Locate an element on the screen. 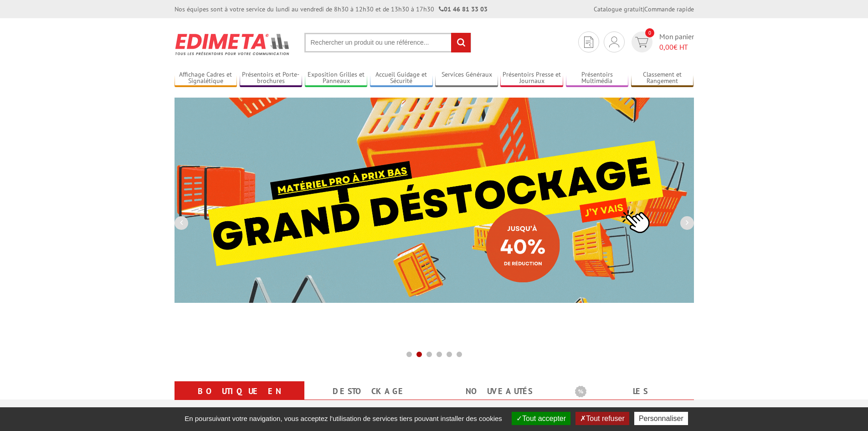 This screenshot has width=868, height=431. a: Présentoirs et Porte-brochures is located at coordinates (271, 78).